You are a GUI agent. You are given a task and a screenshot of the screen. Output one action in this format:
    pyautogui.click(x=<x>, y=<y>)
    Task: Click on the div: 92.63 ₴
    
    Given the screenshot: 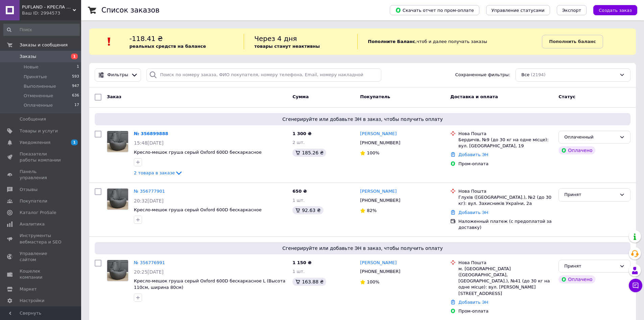 What is the action you would take?
    pyautogui.click(x=307, y=210)
    